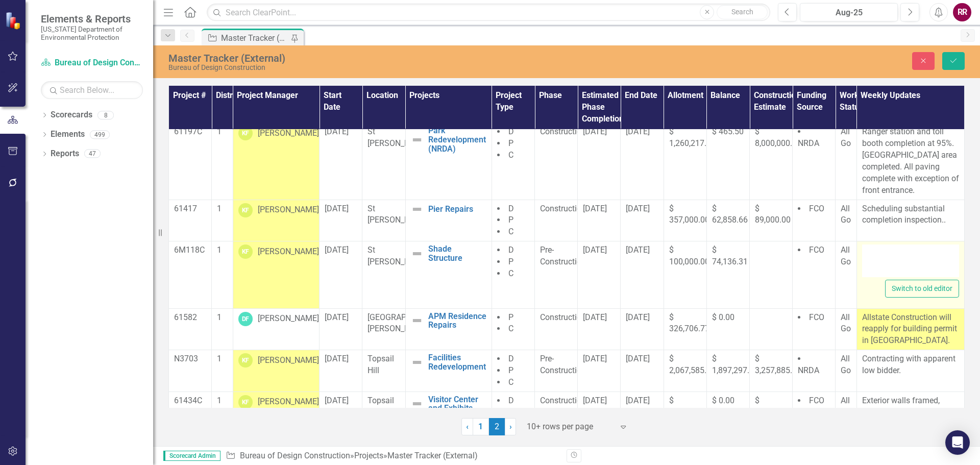  What do you see at coordinates (910, 412) in the screenshot?
I see `p: Exterior walls framed, sheathed. Roof dried in. Plumbing rough-in at 90%.` at bounding box center [910, 412].